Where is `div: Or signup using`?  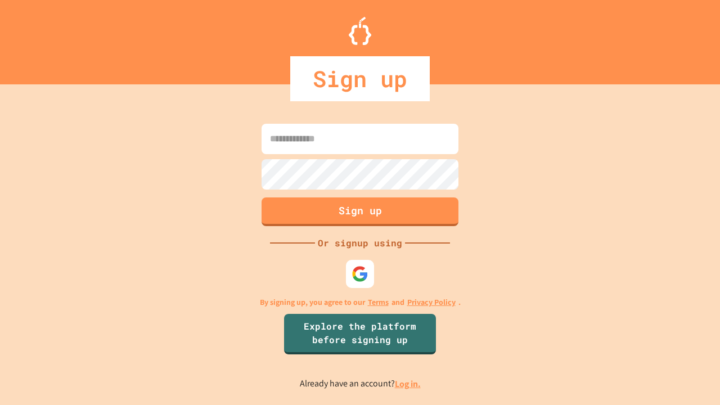
div: Or signup using is located at coordinates (360, 243).